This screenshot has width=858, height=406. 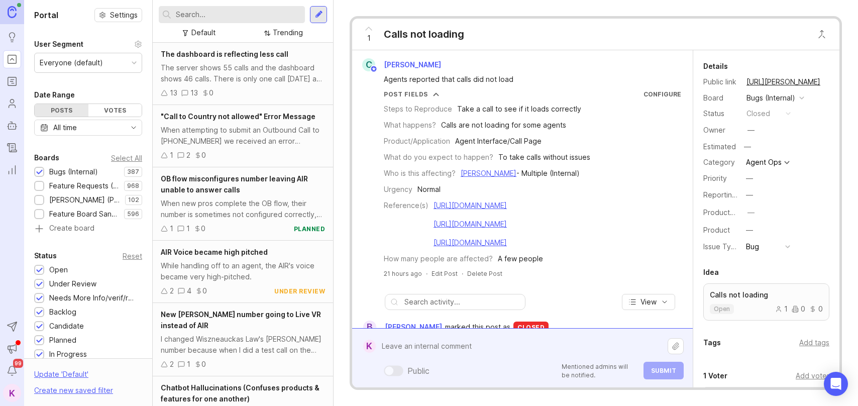 What do you see at coordinates (478, 327) in the screenshot?
I see `span: marked this post as` at bounding box center [478, 327].